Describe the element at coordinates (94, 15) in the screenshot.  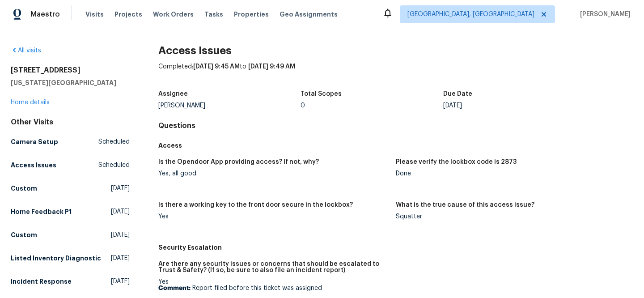
I see `span: Visits` at that location.